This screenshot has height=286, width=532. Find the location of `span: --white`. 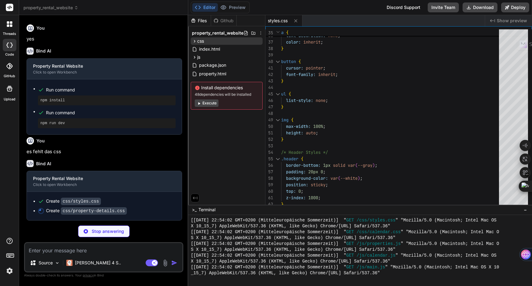

span: --white is located at coordinates (349, 178).